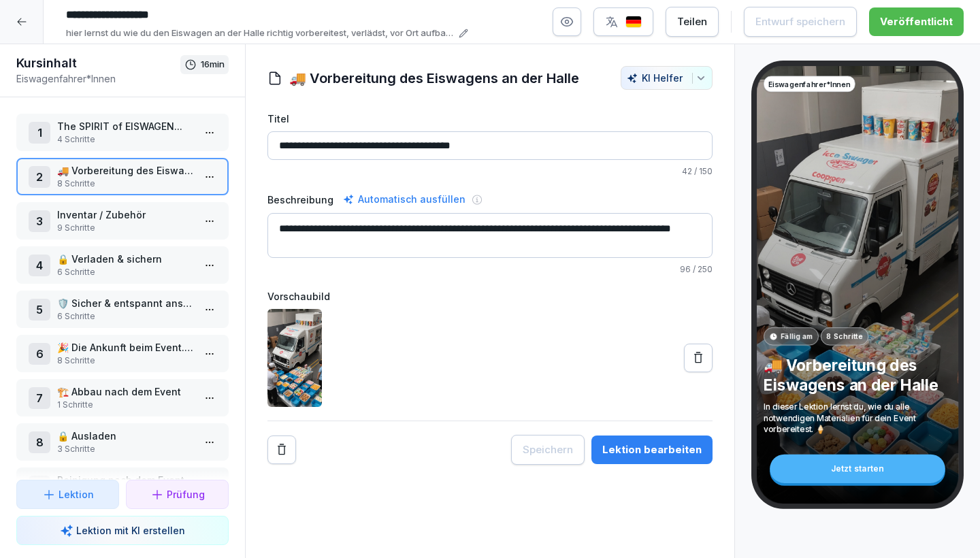 This screenshot has height=558, width=980. I want to click on img: de.svg, so click(634, 22).